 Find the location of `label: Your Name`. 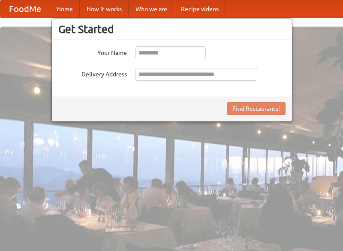

label: Your Name is located at coordinates (93, 51).